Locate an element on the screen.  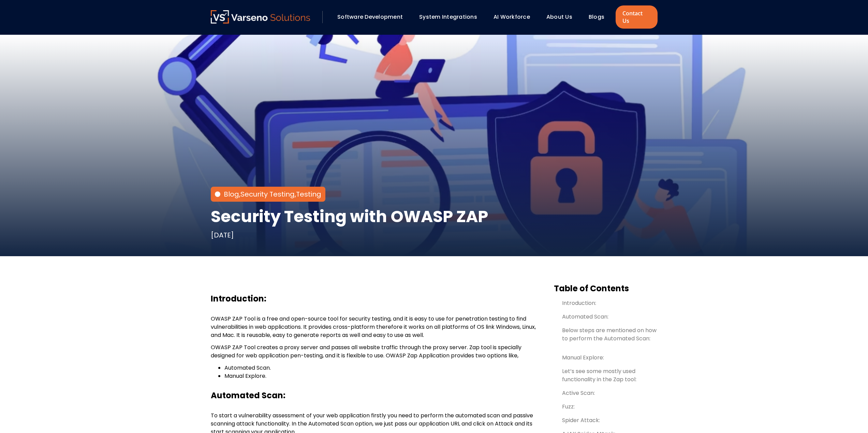
li: Manual Explore. is located at coordinates (384, 376).